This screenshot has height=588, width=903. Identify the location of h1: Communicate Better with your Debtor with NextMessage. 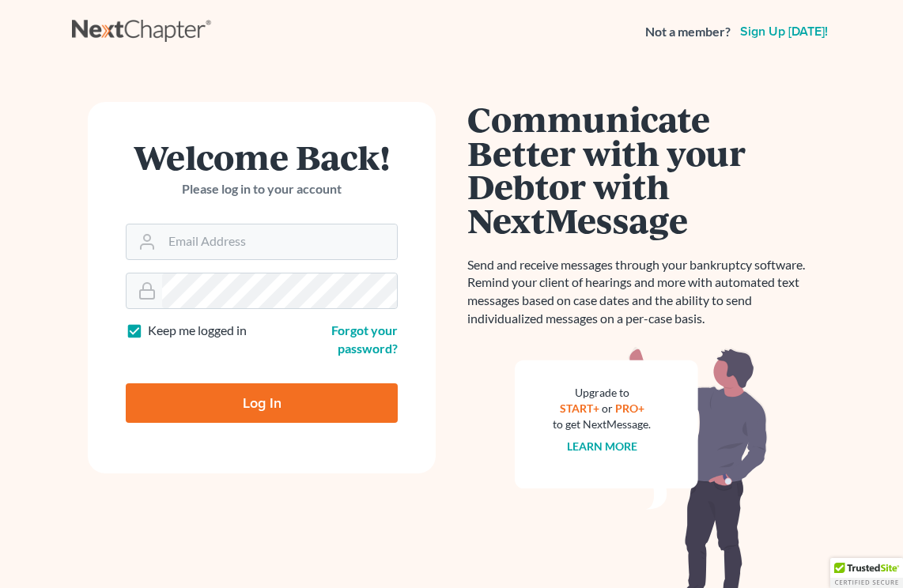
(642, 170).